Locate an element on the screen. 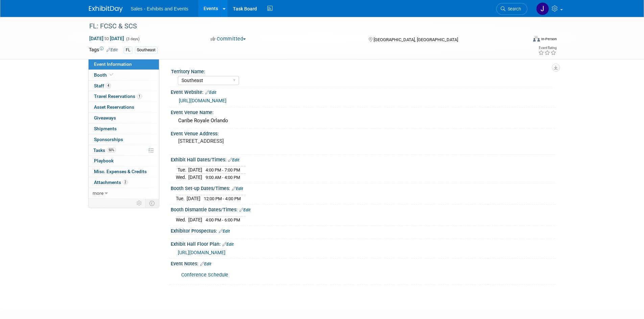 The image size is (644, 319). td: Tags is located at coordinates (103, 50).